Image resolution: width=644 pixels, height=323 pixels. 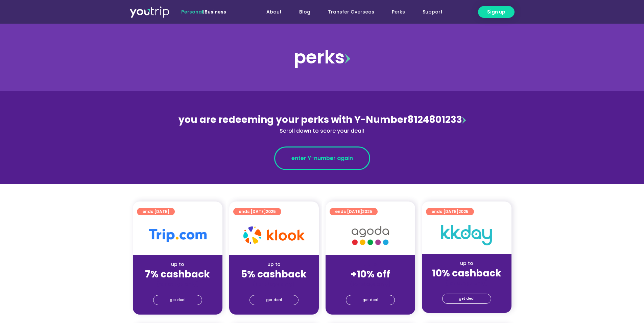 What do you see at coordinates (370, 264) in the screenshot?
I see `span: up to` at bounding box center [370, 264].